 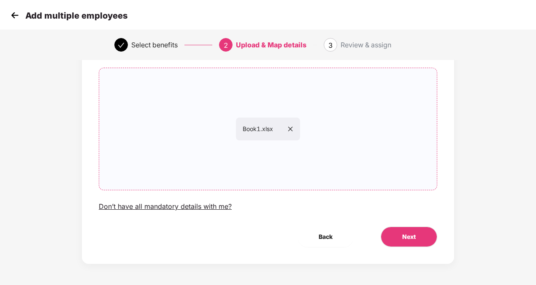 What do you see at coordinates (290, 129) in the screenshot?
I see `span: close` at bounding box center [290, 129].